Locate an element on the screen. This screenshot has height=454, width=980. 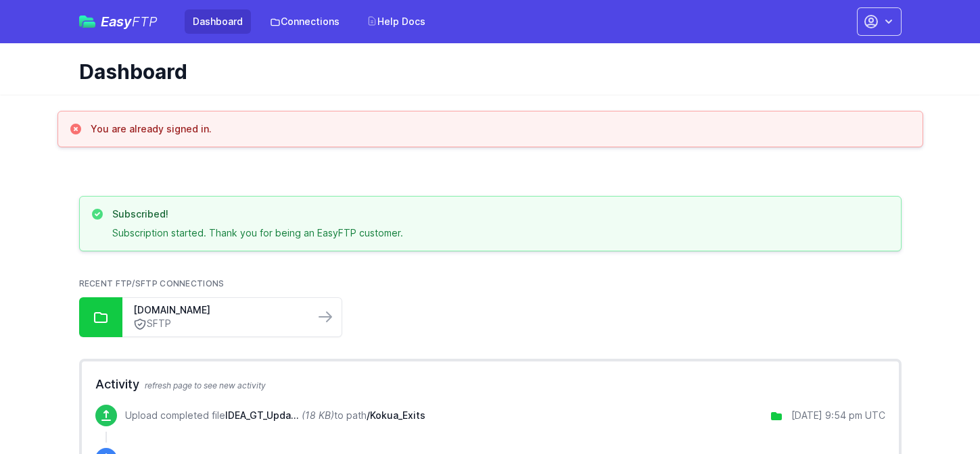
h3: Subscribed! is located at coordinates (258, 214).